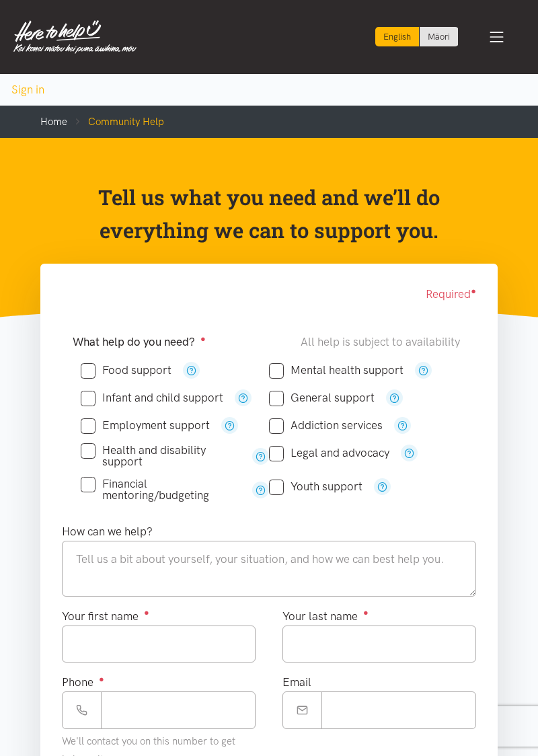 The height and width of the screenshot is (756, 538). Describe the element at coordinates (321, 398) in the screenshot. I see `label: General support` at that location.